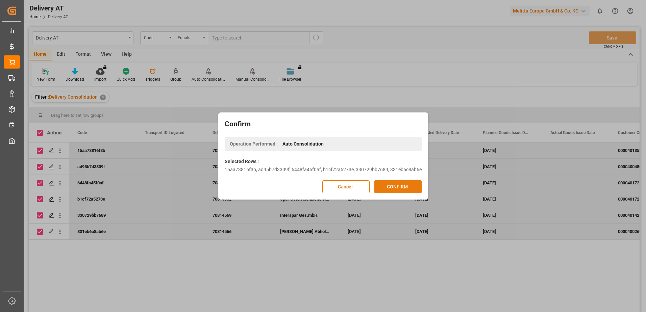 Image resolution: width=646 pixels, height=312 pixels. What do you see at coordinates (254, 144) in the screenshot?
I see `span: Operation Performed :` at bounding box center [254, 144].